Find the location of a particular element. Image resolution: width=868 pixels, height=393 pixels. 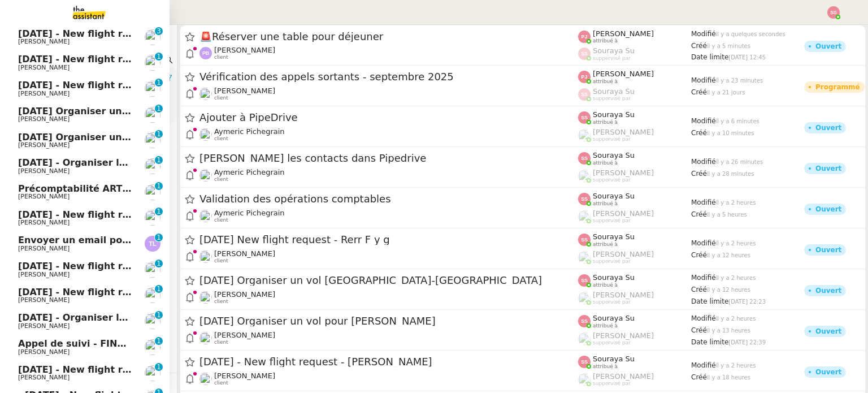

span: Ajouter à PipeDrive is located at coordinates (389, 118).